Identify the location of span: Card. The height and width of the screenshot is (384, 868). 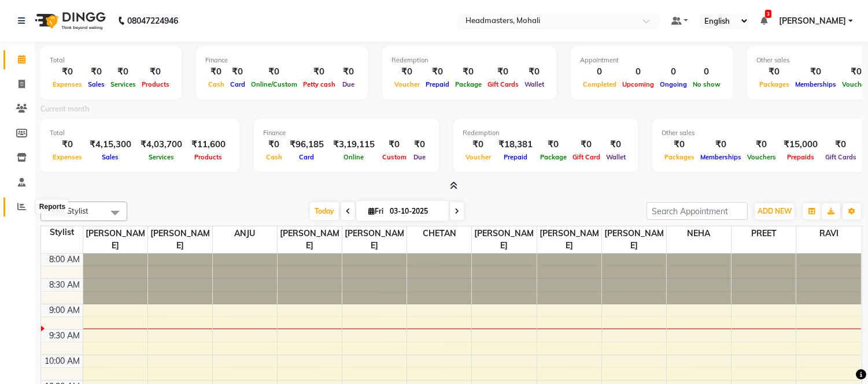
(307, 158).